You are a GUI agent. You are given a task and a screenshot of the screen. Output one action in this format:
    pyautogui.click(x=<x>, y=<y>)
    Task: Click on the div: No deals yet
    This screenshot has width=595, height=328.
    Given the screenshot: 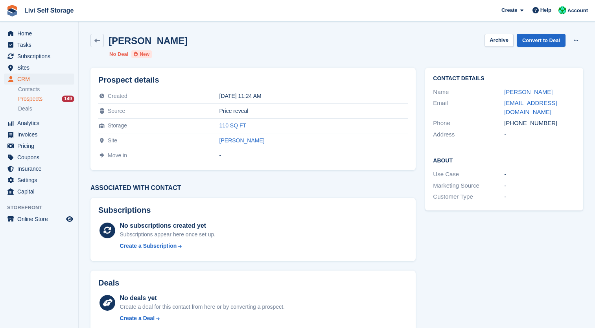 What is the action you would take?
    pyautogui.click(x=202, y=298)
    